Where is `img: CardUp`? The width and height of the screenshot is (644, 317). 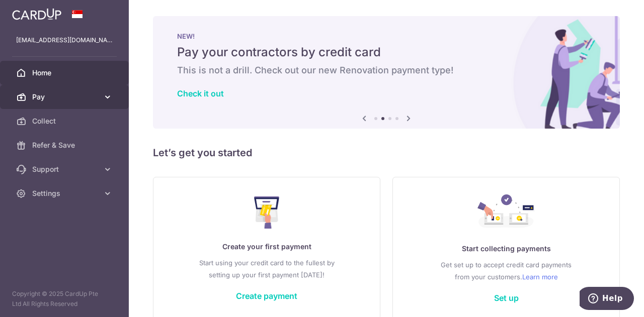
img: CardUp is located at coordinates (37, 14).